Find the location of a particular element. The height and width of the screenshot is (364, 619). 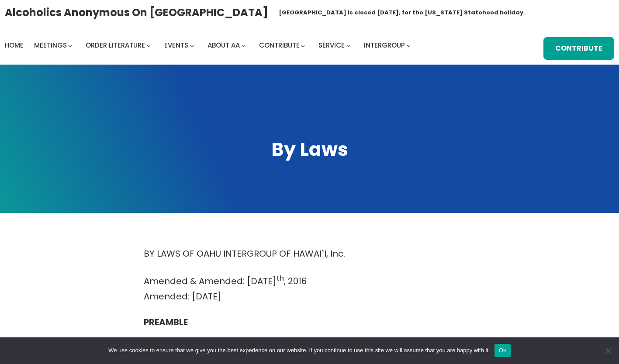

sup: th is located at coordinates (280, 278).